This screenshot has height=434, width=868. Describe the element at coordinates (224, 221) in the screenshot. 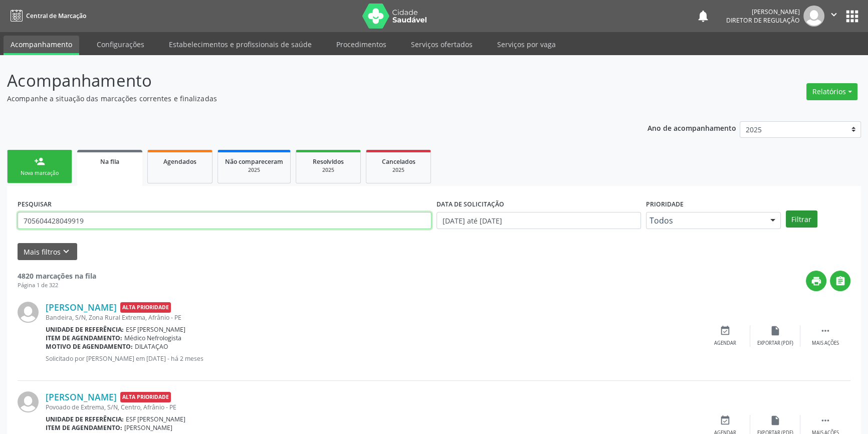

I see `input: Nome, CNS` at that location.